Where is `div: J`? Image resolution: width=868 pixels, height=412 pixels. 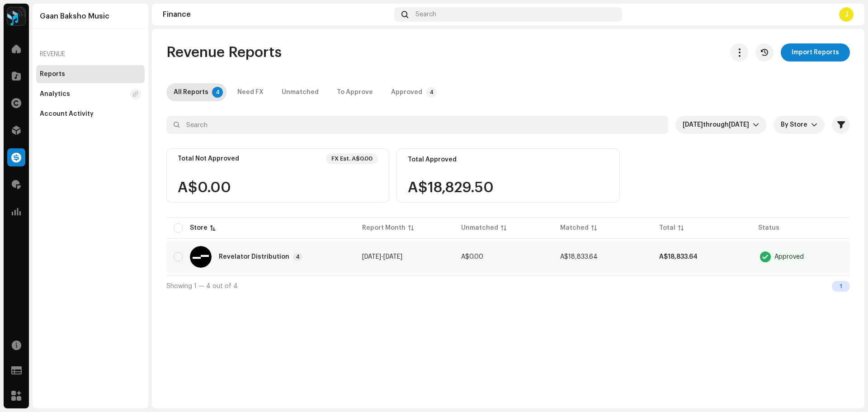 div: J is located at coordinates (846, 15).